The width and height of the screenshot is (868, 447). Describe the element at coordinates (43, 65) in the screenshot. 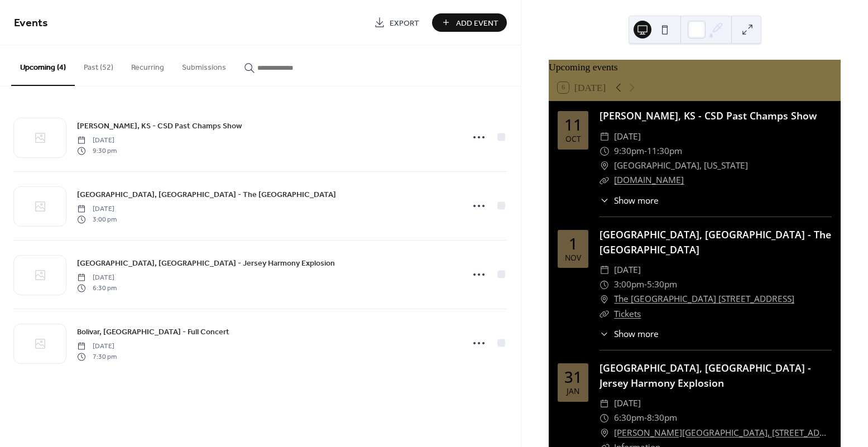

I see `button: Upcoming (4)` at that location.